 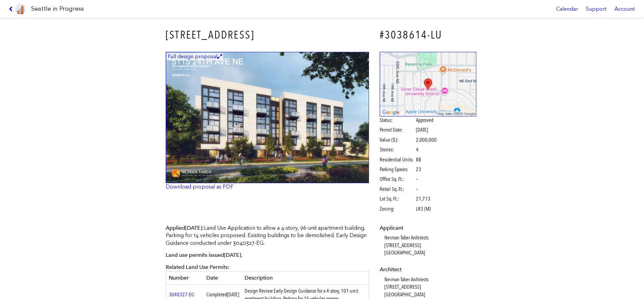 I want to click on span: Value ($):, so click(x=397, y=140).